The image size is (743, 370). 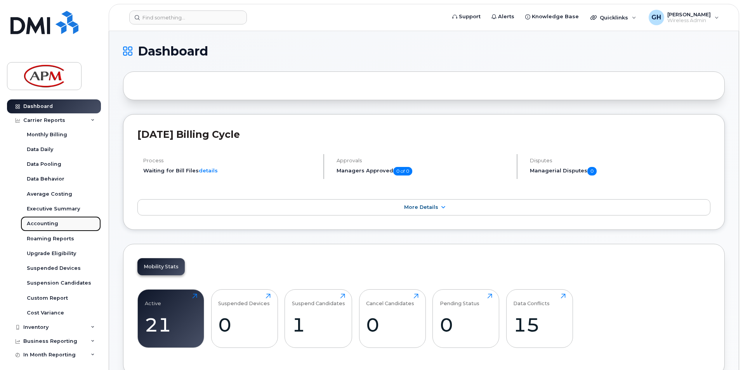 What do you see at coordinates (153, 300) in the screenshot?
I see `div: Active` at bounding box center [153, 300].